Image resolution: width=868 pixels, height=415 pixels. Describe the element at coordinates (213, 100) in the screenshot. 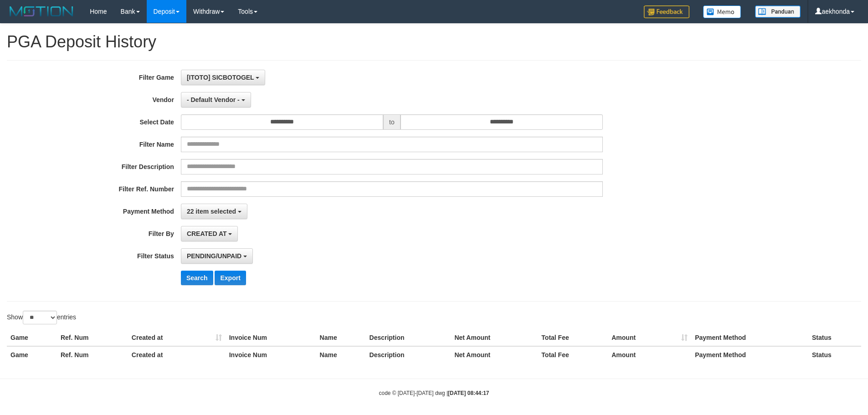

I see `span: - Default Vendor -` at that location.